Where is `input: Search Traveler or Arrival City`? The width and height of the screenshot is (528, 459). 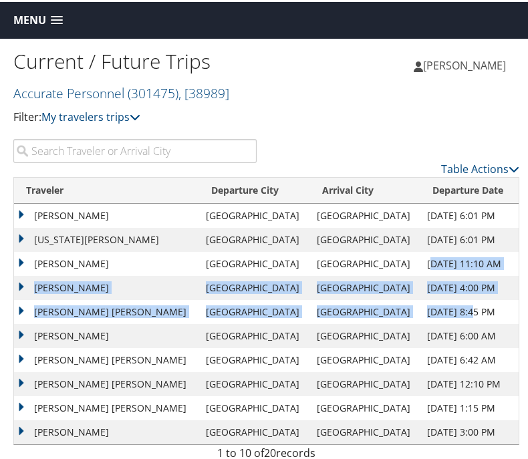 input: Search Traveler or Arrival City is located at coordinates (135, 149).